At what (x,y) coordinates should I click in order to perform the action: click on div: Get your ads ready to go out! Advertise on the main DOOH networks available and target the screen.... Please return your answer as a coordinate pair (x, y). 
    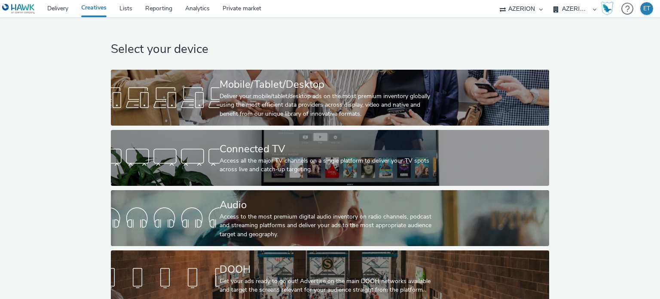
    Looking at the image, I should click on (328, 285).